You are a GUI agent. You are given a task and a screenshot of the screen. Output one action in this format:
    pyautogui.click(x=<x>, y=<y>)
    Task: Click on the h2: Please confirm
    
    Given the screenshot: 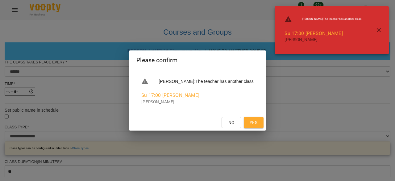 What is the action you would take?
    pyautogui.click(x=197, y=60)
    